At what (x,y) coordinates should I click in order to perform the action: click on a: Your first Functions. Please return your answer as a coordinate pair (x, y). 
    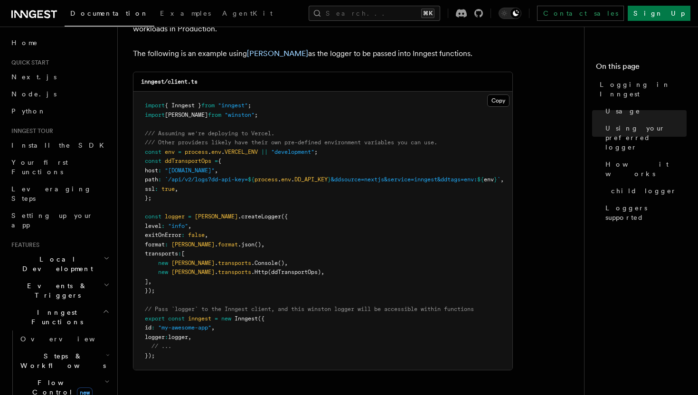
    Looking at the image, I should click on (59, 167).